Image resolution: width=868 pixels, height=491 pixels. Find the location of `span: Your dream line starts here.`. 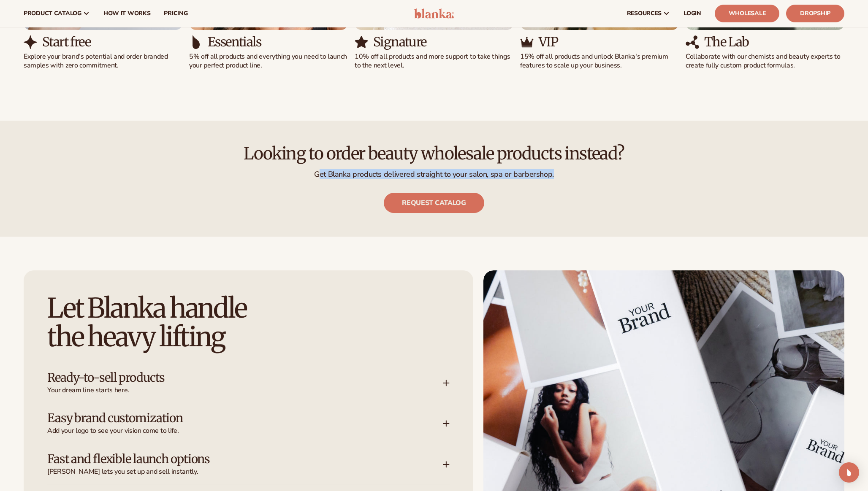

span: Your dream line starts here. is located at coordinates (245, 390).